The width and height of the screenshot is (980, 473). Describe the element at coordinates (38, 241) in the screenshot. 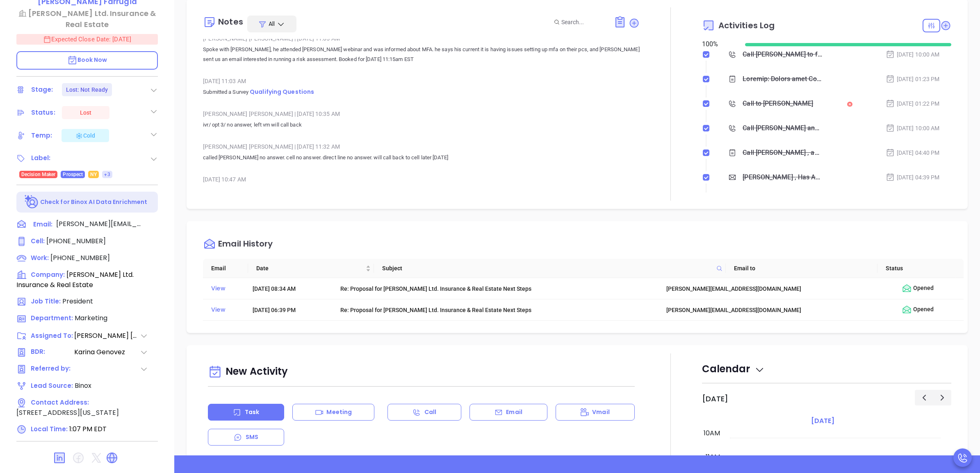

I see `span: Cell :` at that location.